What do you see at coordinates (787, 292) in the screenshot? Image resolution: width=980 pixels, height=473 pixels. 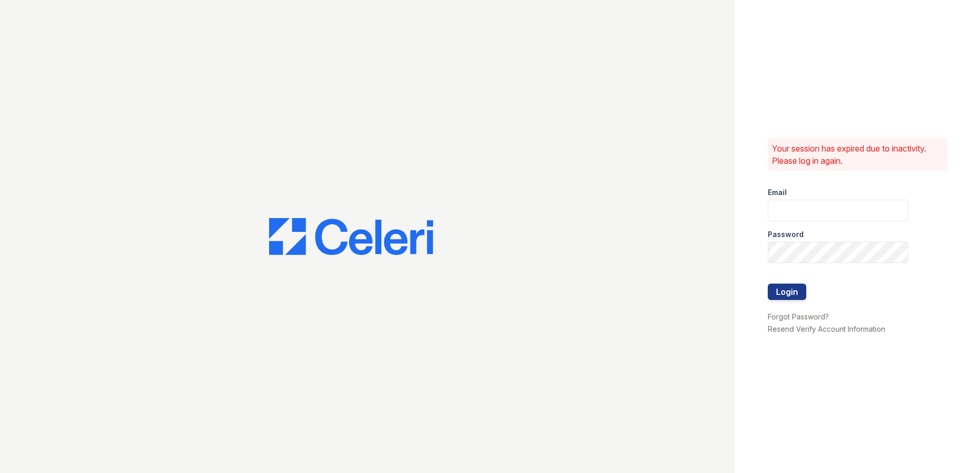 I see `button: Login` at bounding box center [787, 292].